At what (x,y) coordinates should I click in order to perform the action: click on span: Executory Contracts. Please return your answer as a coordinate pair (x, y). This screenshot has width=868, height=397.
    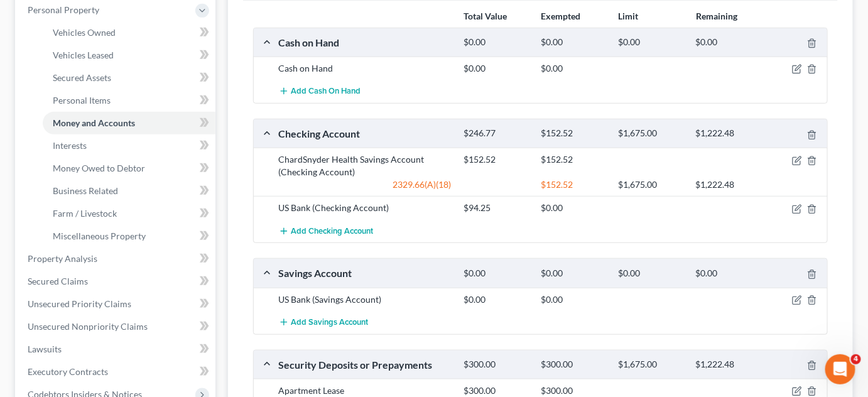
    Looking at the image, I should click on (68, 372).